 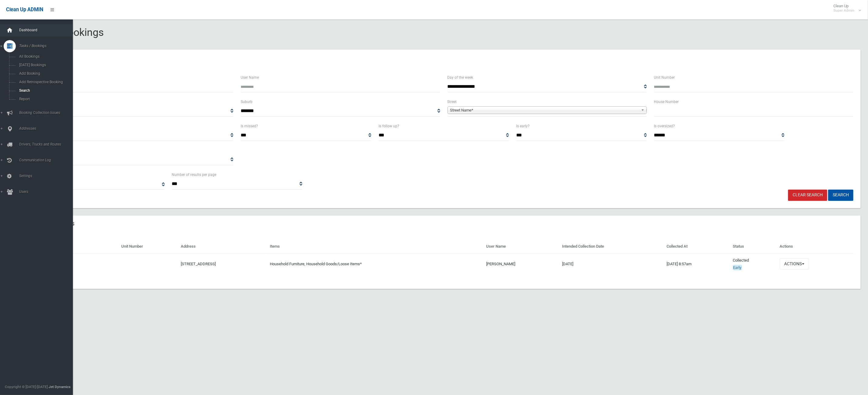 I want to click on span: Users, so click(x=48, y=192).